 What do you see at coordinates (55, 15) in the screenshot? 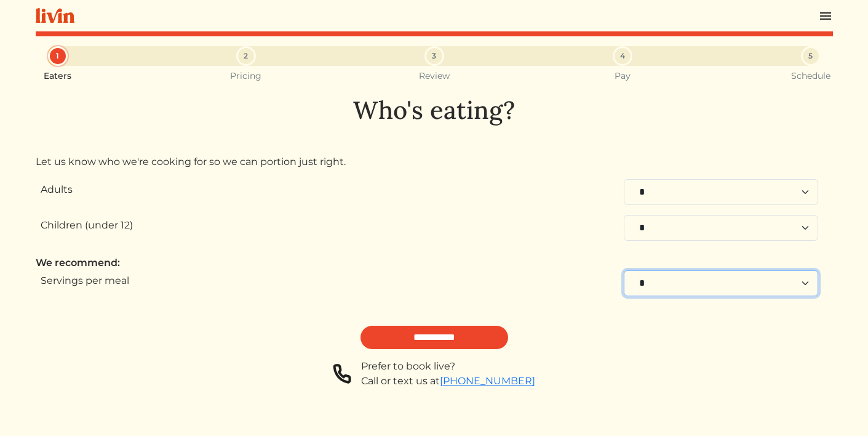
I see `img: livin-logo-a0d97d1a881af30f6274990eb6222085a2533c92bbd1e4f22c21b4f0d0e3210c.svg` at bounding box center [55, 15].